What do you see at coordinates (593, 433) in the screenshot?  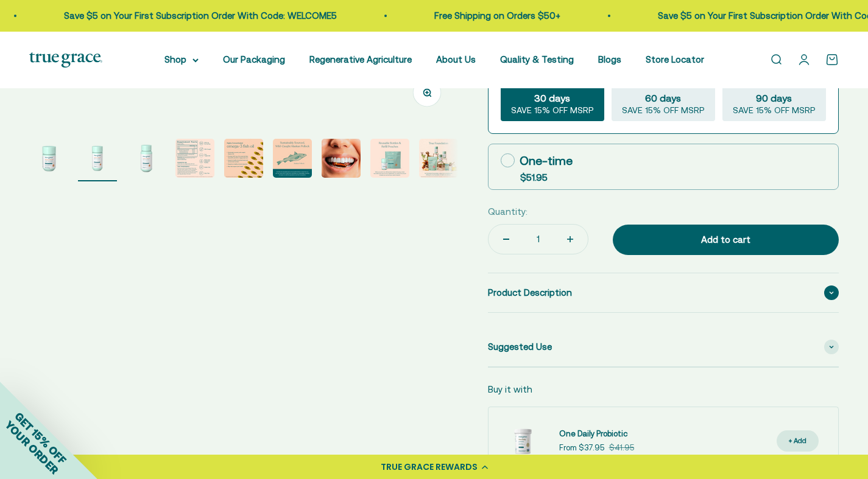 I see `span: One Daily Probiotic` at bounding box center [593, 433].